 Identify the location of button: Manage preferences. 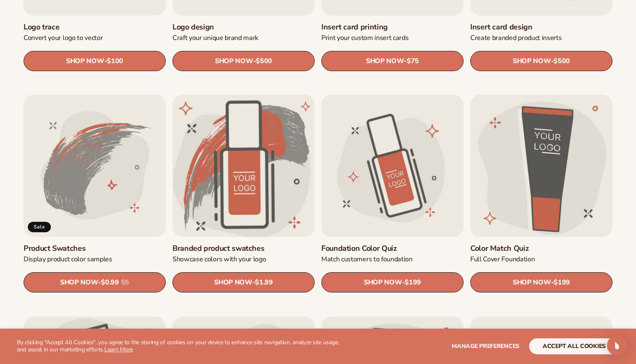
(486, 347).